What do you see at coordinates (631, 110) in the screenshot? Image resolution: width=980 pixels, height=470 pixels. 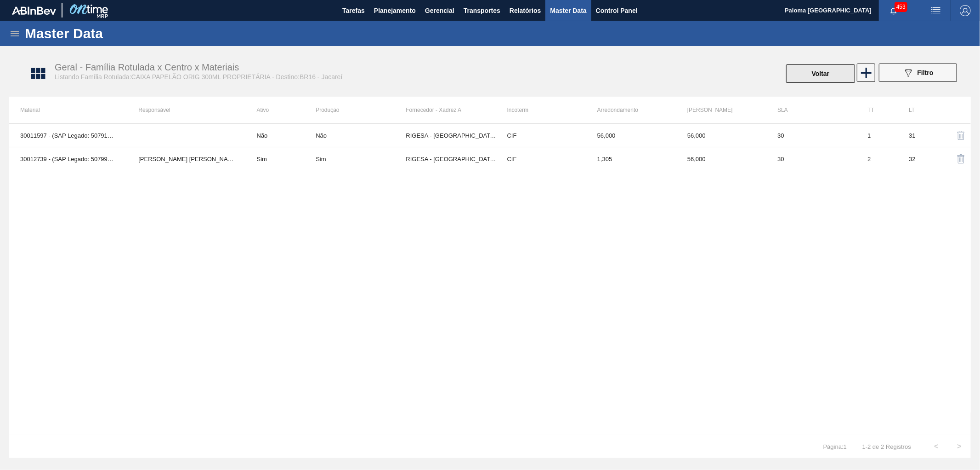 I see `th: Arredondamento` at bounding box center [631, 110].